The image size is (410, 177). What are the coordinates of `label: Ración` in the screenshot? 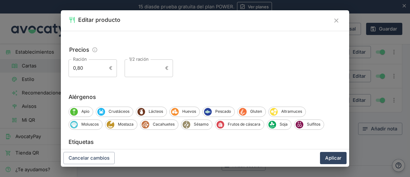 It's located at (80, 59).